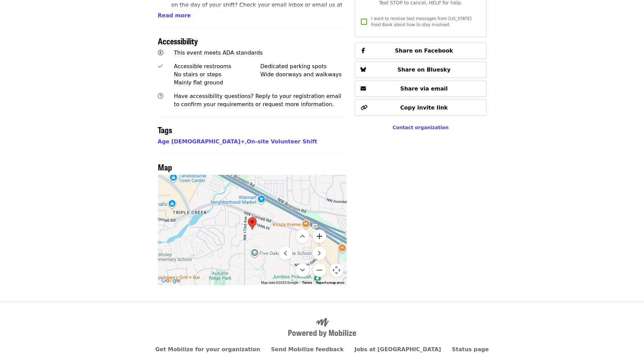 The image size is (644, 360). Describe the element at coordinates (178, 41) in the screenshot. I see `span: Accessibility` at that location.